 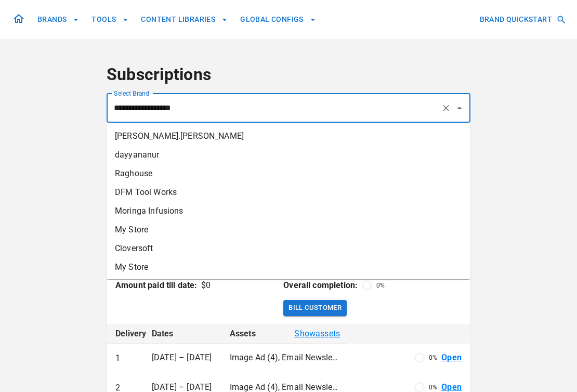 What do you see at coordinates (278, 19) in the screenshot?
I see `button: GLOBAL CONFIGS` at bounding box center [278, 19].